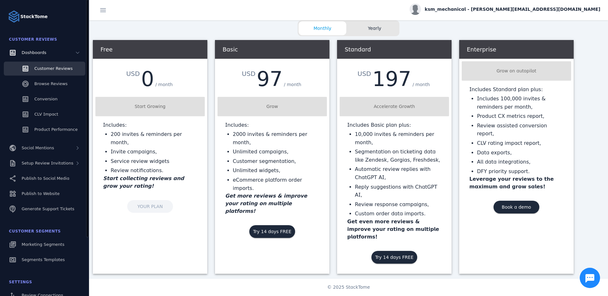  What do you see at coordinates (516, 207) in the screenshot?
I see `button: Book a demo` at bounding box center [516, 207].